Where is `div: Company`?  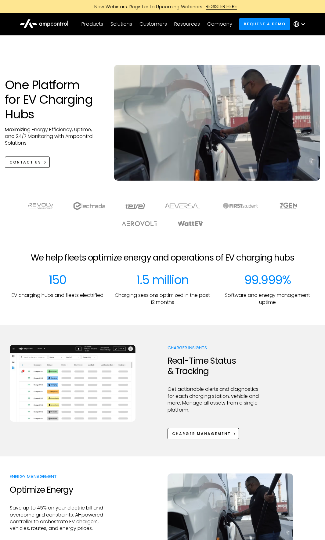 div: Company is located at coordinates (220, 24).